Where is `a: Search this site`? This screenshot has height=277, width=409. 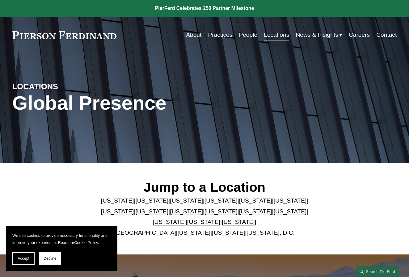 a: Search this site is located at coordinates (377, 271).